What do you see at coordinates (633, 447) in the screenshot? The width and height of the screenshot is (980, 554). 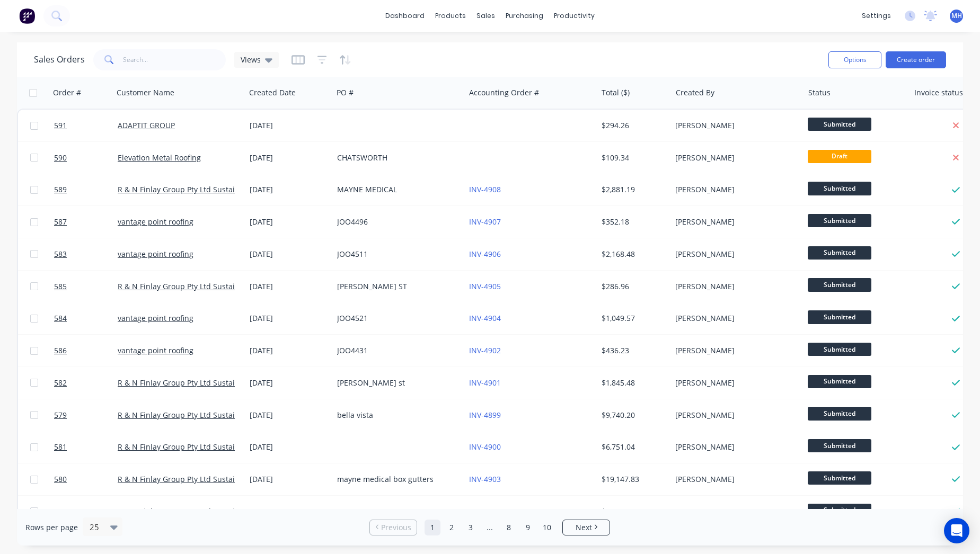 I see `div: $6,751.04` at bounding box center [633, 447].